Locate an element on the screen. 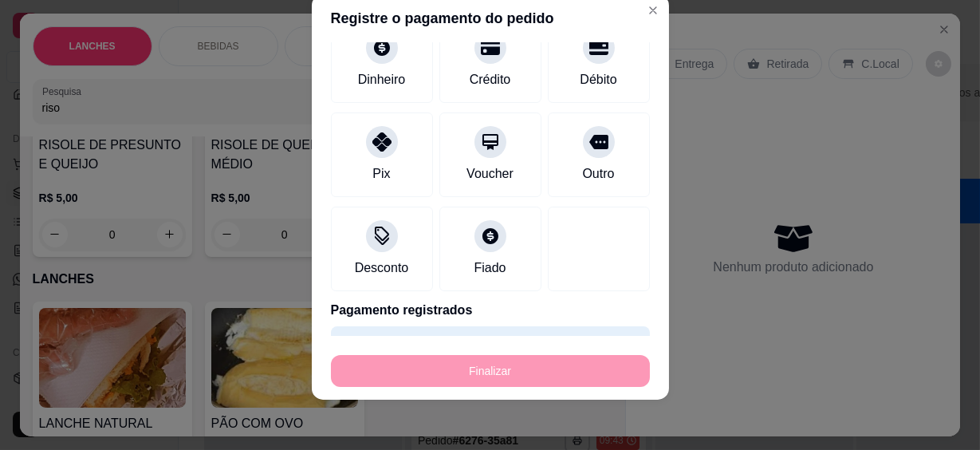  div: Desconto is located at coordinates (382, 268).